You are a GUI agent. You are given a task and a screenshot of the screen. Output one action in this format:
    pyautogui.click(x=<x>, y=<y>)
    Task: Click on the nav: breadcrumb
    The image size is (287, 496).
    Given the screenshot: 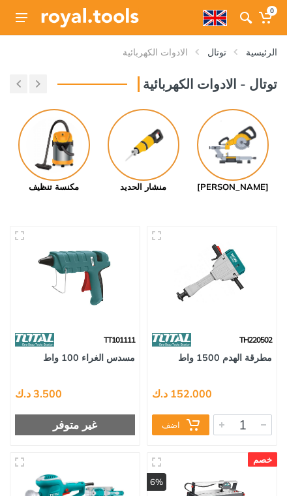 What is the action you would take?
    pyautogui.click(x=144, y=52)
    